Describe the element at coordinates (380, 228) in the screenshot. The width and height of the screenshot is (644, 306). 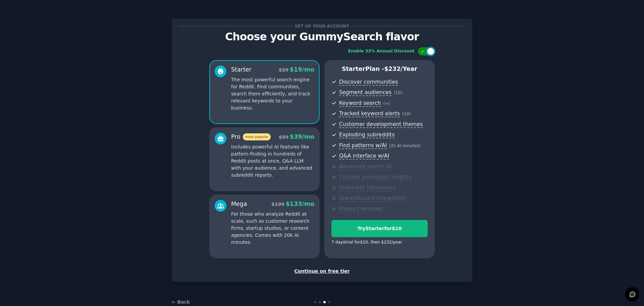
I see `button: TryStarterfor$10` at that location.